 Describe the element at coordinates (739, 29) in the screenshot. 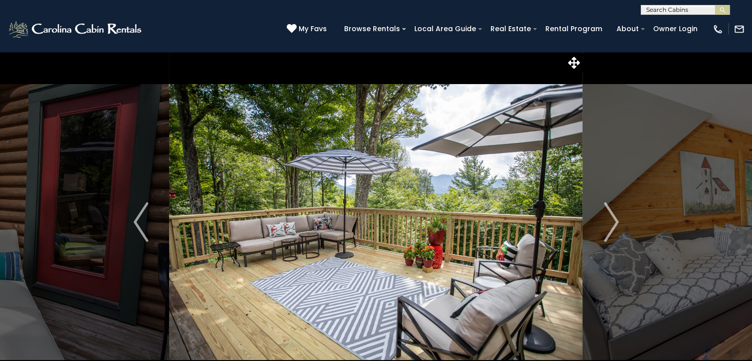

I see `img: mail-regular-white.png` at that location.